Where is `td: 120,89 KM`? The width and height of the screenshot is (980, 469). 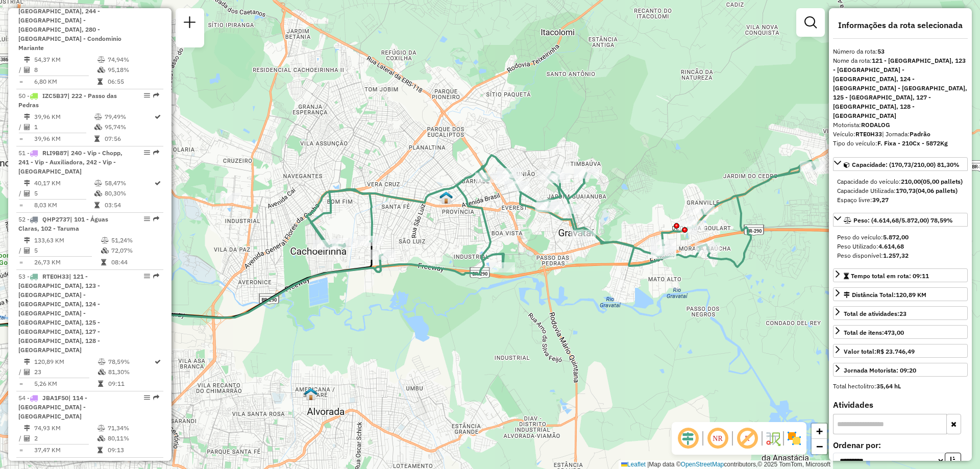
td: 120,89 KM is located at coordinates (65, 362).